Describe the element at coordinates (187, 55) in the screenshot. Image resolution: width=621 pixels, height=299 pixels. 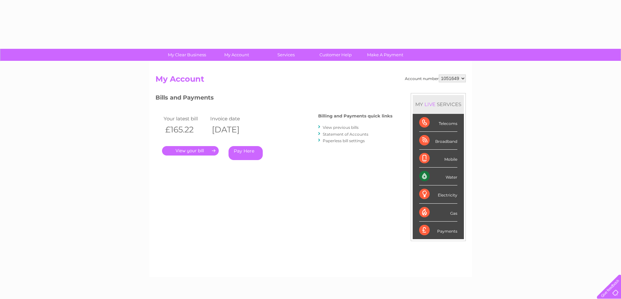
I see `a: My Clear Business` at that location.